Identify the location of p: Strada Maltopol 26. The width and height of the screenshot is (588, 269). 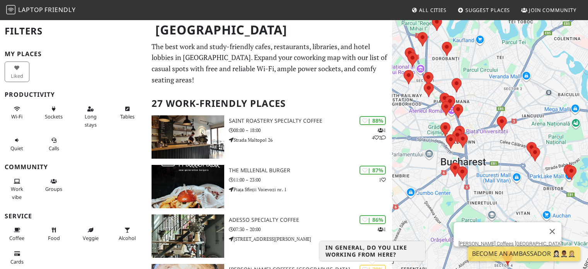
(311, 140).